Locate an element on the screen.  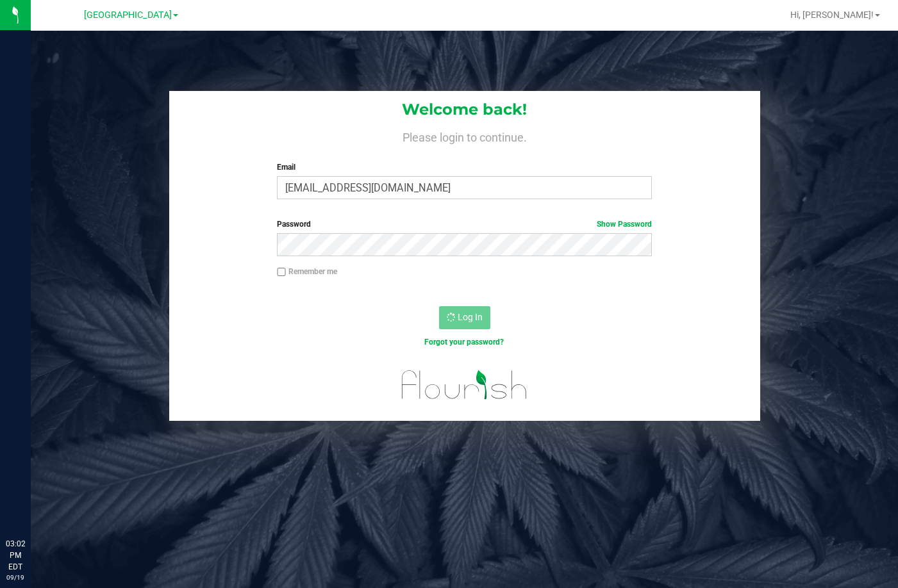
a: Forgot your password? is located at coordinates (464, 342).